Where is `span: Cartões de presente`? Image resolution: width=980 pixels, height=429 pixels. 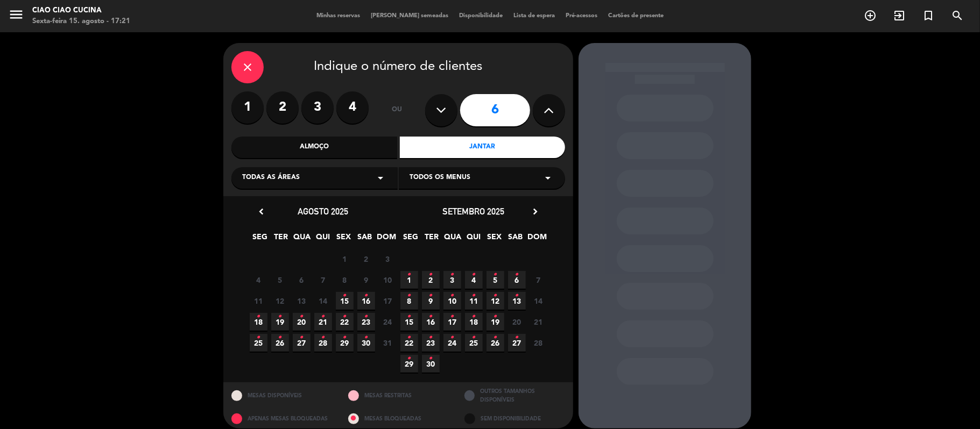 span: Cartões de presente is located at coordinates (636, 15).